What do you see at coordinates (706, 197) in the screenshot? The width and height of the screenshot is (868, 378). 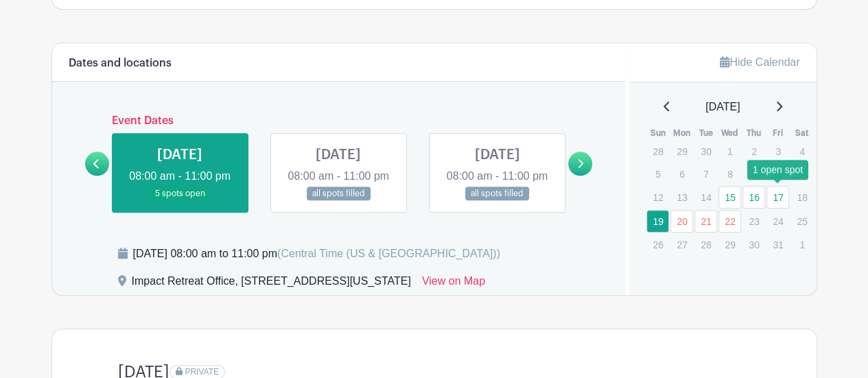 I see `p: 14` at bounding box center [706, 197].